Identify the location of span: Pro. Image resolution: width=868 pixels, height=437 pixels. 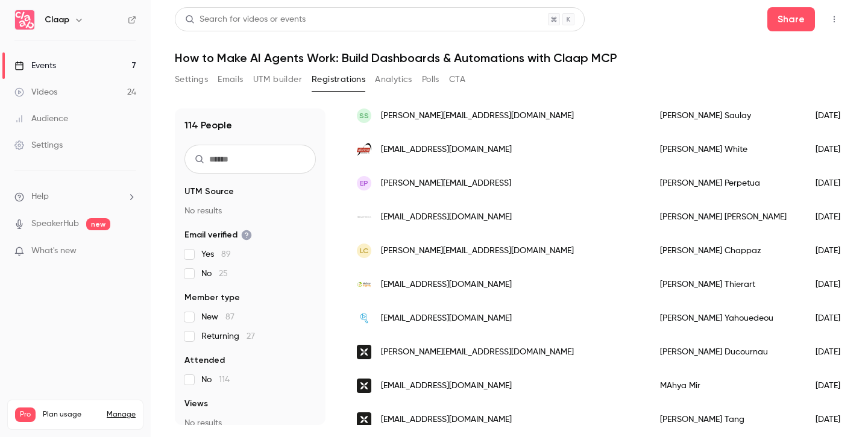
(25, 414).